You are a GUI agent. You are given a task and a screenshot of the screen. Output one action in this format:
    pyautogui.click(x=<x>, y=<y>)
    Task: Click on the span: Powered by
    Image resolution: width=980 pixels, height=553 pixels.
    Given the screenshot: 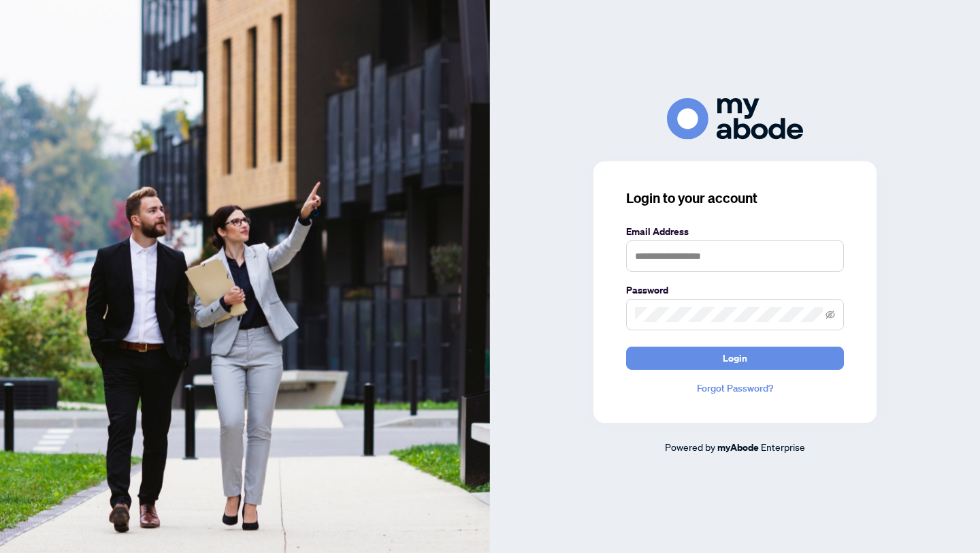 What is the action you would take?
    pyautogui.click(x=690, y=447)
    